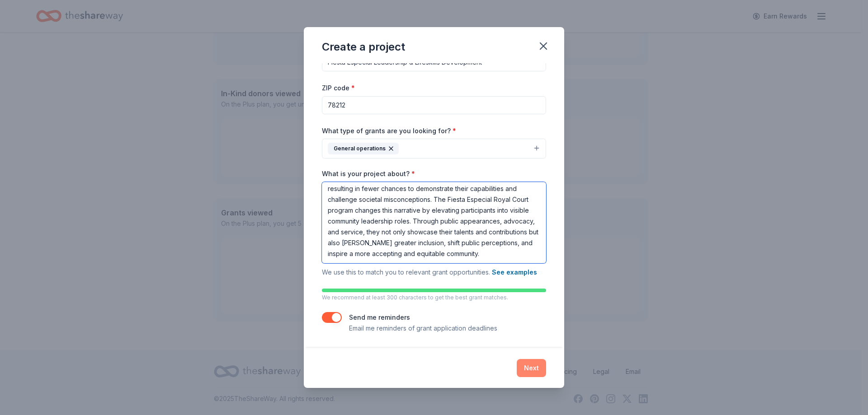 The image size is (868, 415). What do you see at coordinates (338, 88) in the screenshot?
I see `label: ZIP code` at bounding box center [338, 88].